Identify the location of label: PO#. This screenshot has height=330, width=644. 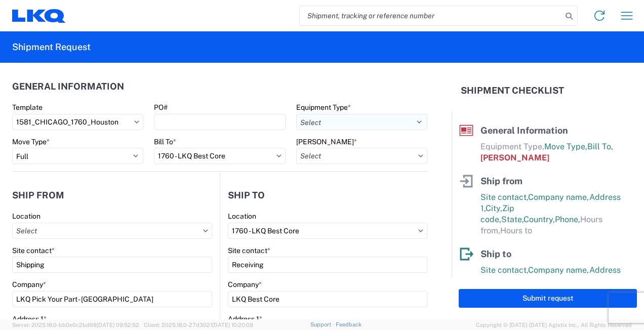
(160, 107).